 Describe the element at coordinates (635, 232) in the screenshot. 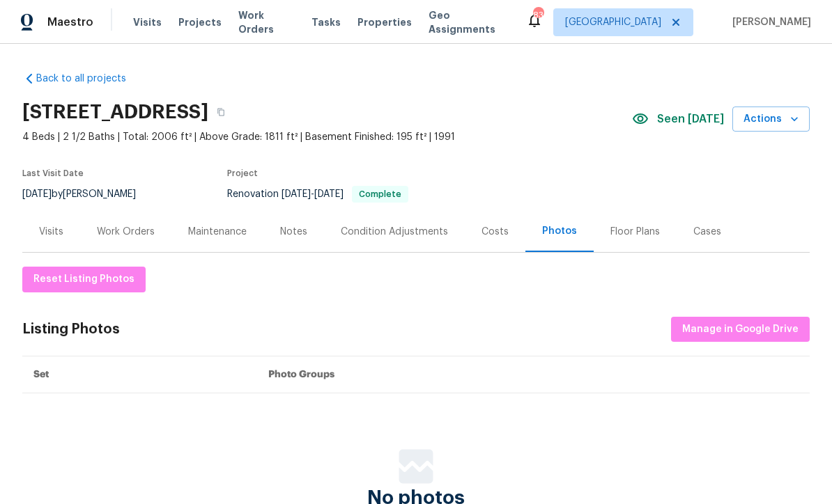

I see `div: Floor Plans` at that location.